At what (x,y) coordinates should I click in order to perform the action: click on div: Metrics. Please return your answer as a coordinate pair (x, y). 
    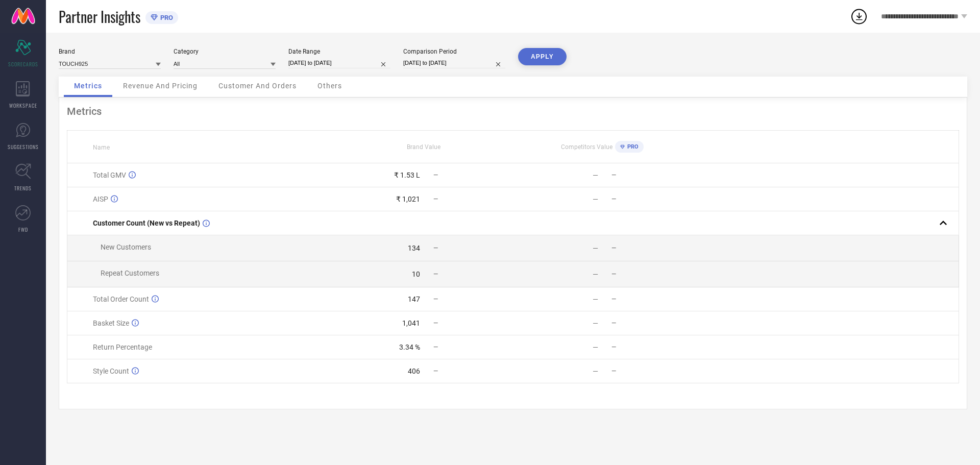
    Looking at the image, I should click on (513, 111).